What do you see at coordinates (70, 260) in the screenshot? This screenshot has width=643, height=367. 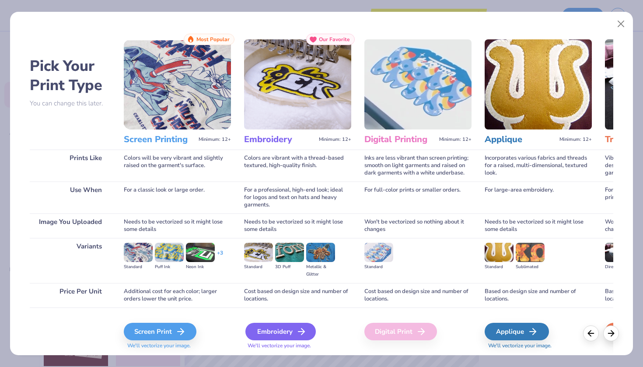 I see `div: Variants` at bounding box center [70, 260].